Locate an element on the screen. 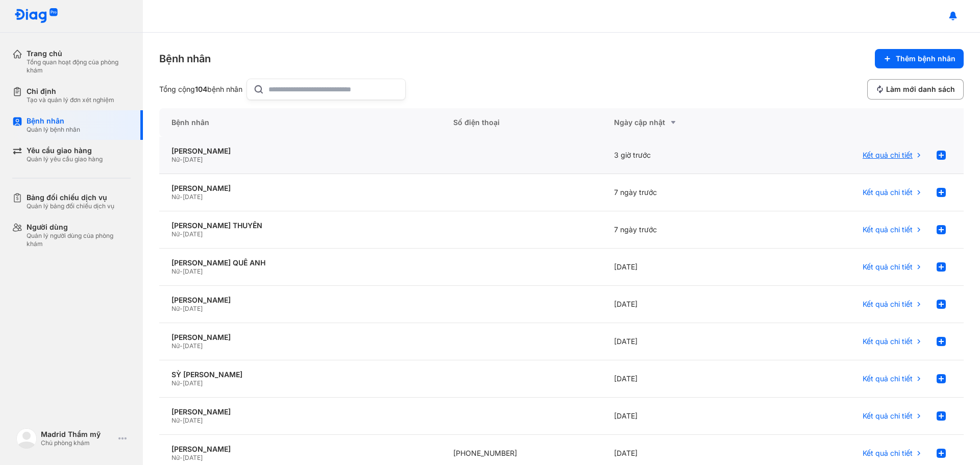  div: Người dùng is located at coordinates (79, 227).